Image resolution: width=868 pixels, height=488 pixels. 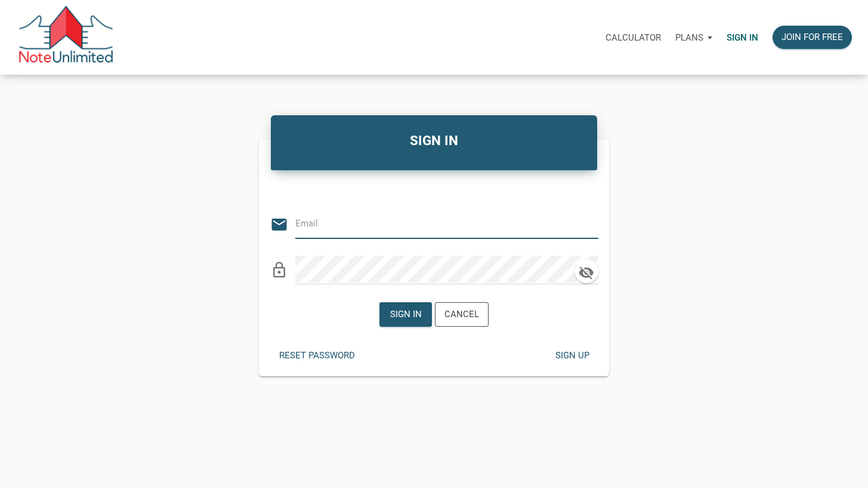 I want to click on a: Join for free, so click(x=812, y=37).